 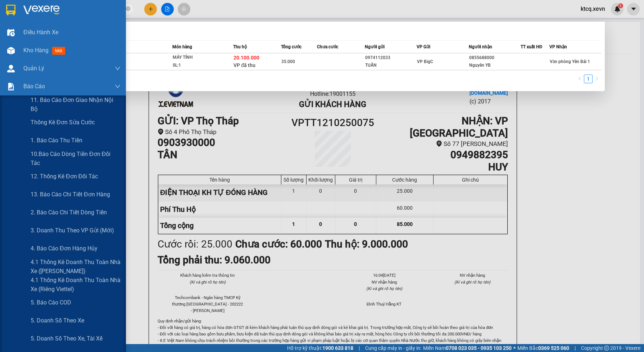 I want to click on div: MÁY TÍNH, so click(x=200, y=58).